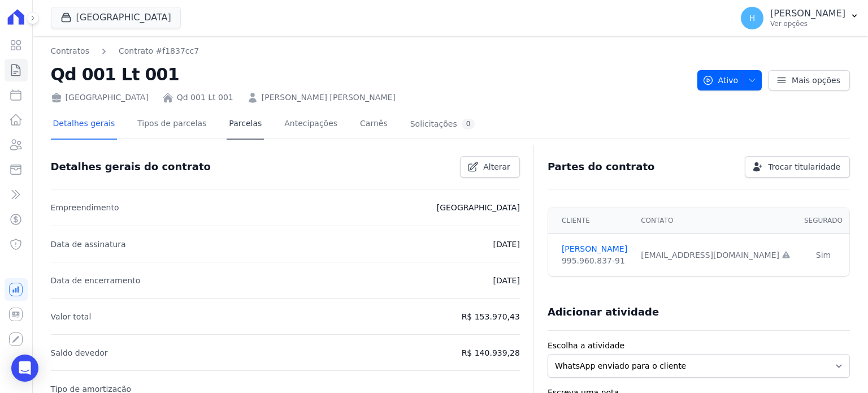 The height and width of the screenshot is (393, 868). I want to click on a: Contratos, so click(70, 51).